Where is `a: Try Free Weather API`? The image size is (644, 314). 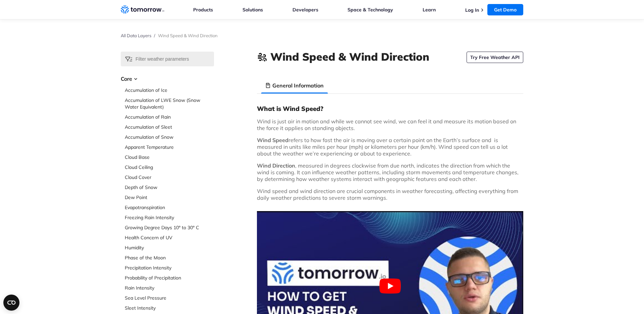 a: Try Free Weather API is located at coordinates (495, 57).